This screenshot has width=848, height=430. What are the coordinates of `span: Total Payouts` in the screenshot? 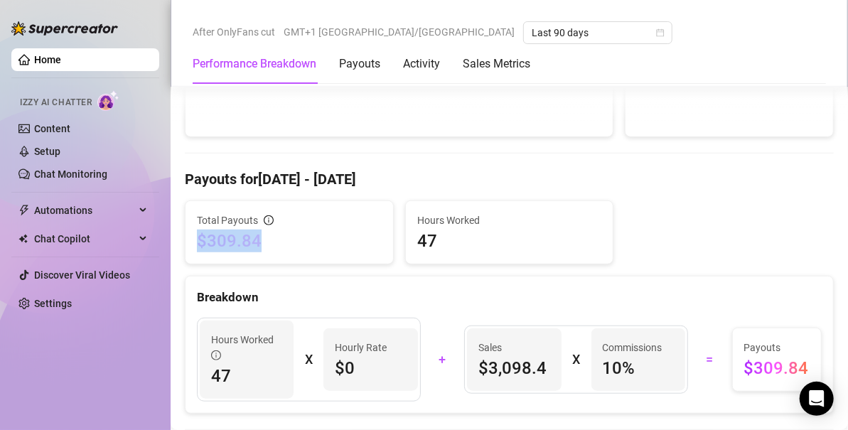 It's located at (227, 220).